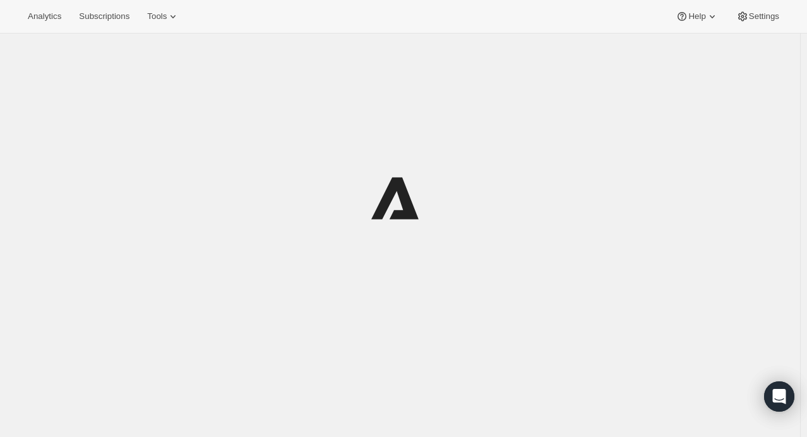  Describe the element at coordinates (104, 16) in the screenshot. I see `span: Subscriptions` at that location.